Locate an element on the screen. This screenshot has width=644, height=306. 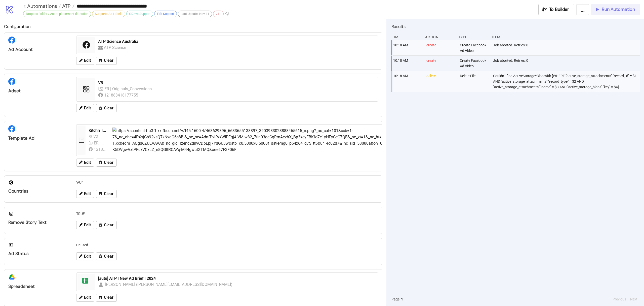
div: Edit Support is located at coordinates (166, 14).